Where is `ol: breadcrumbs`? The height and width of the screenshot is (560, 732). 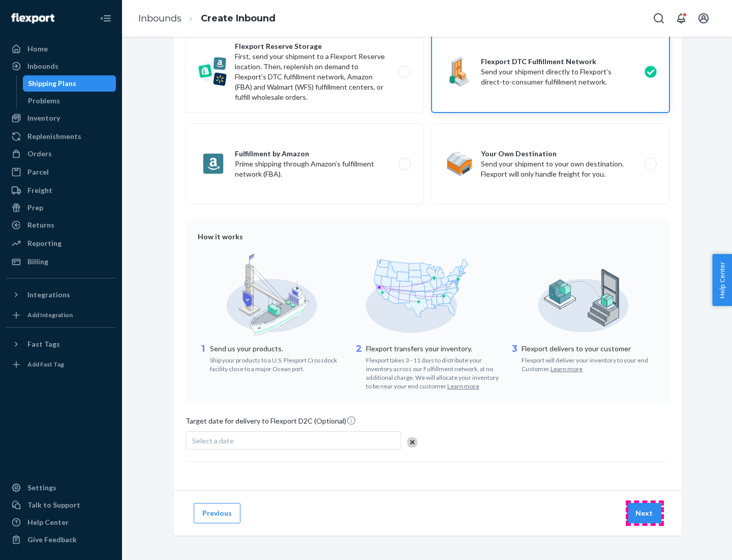
ol: breadcrumbs is located at coordinates (207, 19).